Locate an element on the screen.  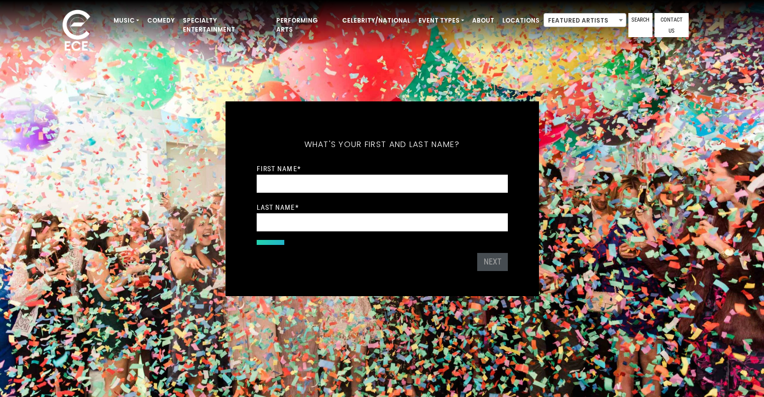
label: First Name is located at coordinates (279, 169).